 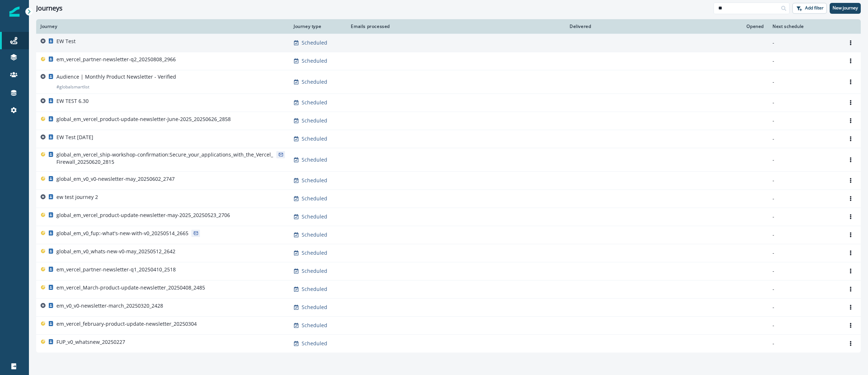 I want to click on p: global_em_v0_whats-new-v0-may_20250512_2642, so click(x=116, y=251).